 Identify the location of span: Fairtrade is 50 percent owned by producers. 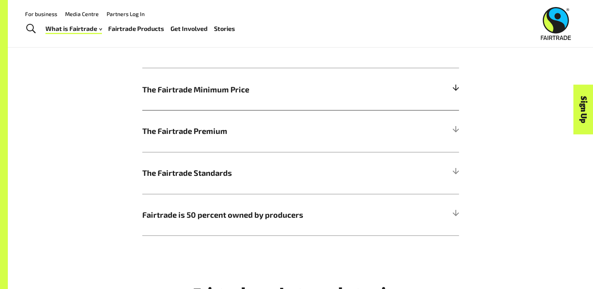
(261, 215).